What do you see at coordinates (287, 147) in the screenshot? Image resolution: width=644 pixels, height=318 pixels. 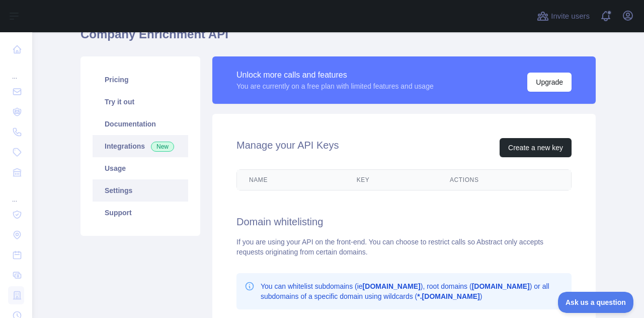 I see `h2: Manage your API Keys` at bounding box center [287, 147].